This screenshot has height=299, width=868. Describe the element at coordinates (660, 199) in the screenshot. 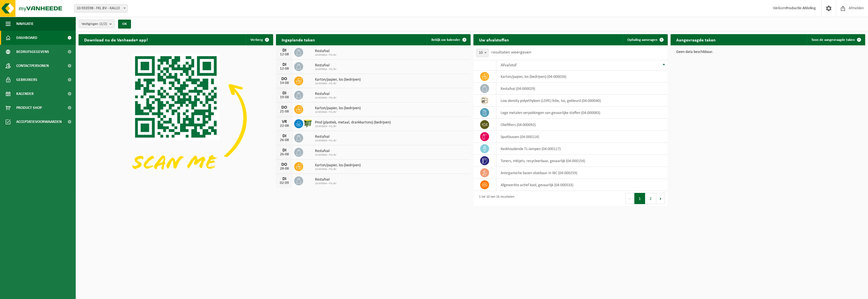

I see `button: Next` at that location.